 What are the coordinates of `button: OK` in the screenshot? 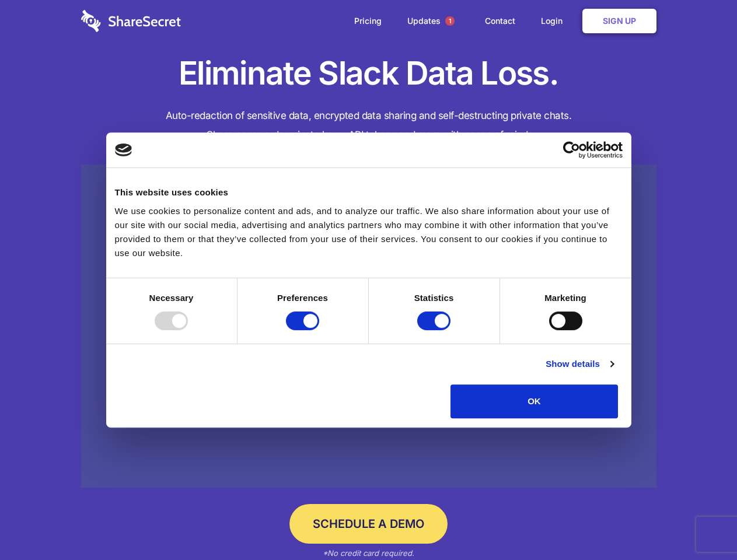 It's located at (535, 401).